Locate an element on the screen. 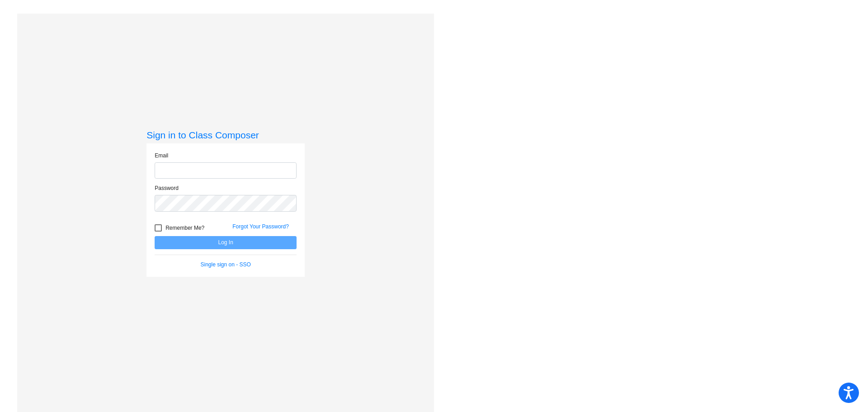 Image resolution: width=868 pixels, height=412 pixels. h3: Sign in to Class Composer is located at coordinates (226, 135).